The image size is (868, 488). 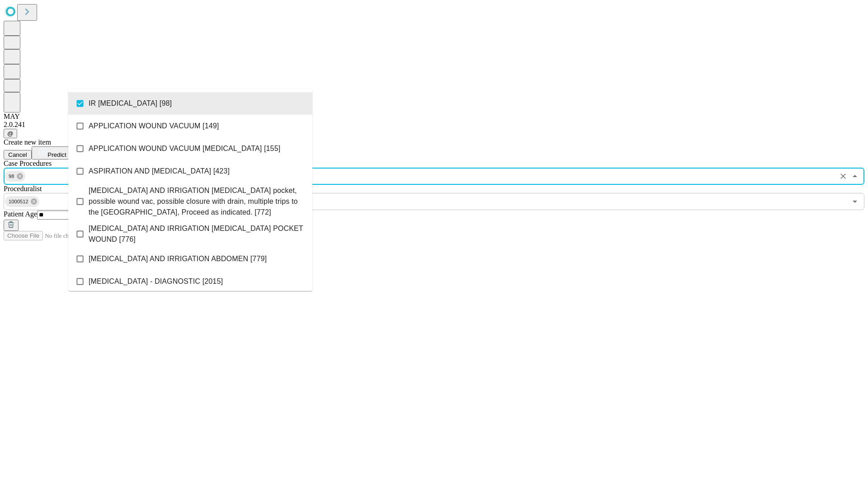 I want to click on span: Patient Age, so click(x=20, y=214).